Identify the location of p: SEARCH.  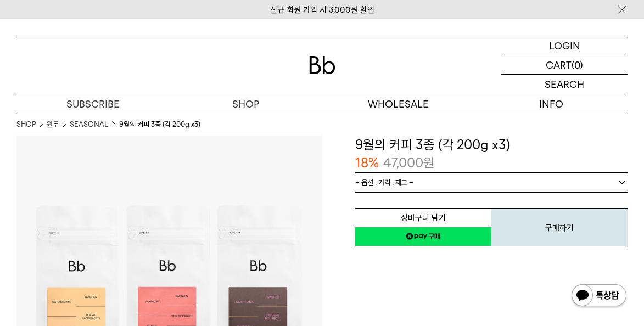
(565, 84).